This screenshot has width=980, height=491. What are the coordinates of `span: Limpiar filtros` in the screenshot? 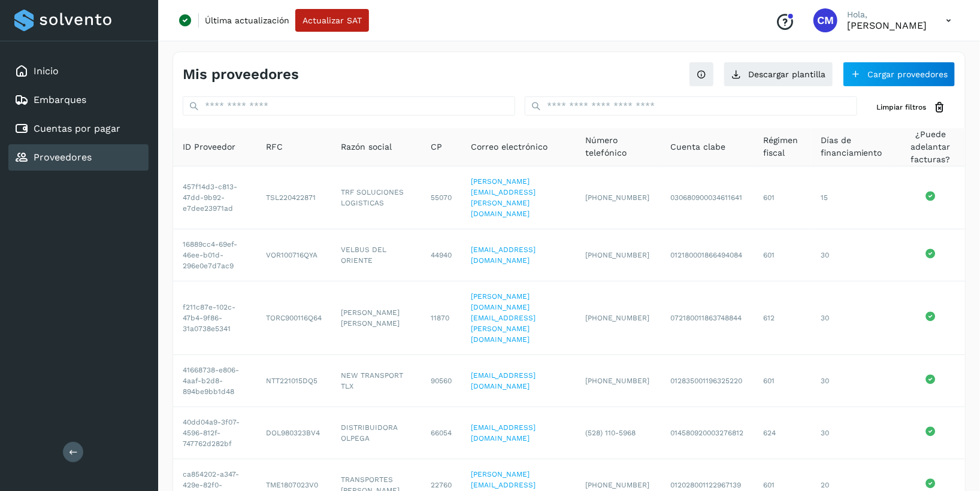 It's located at (901, 108).